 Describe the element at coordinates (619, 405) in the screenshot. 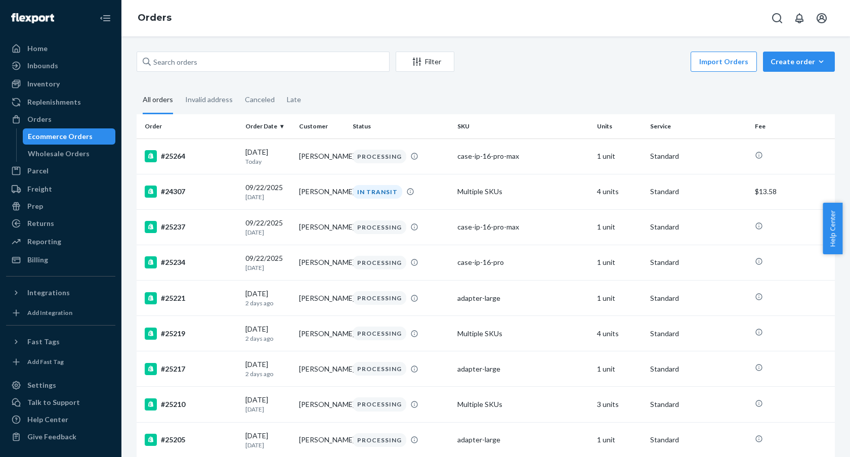

I see `td: 3 units` at that location.